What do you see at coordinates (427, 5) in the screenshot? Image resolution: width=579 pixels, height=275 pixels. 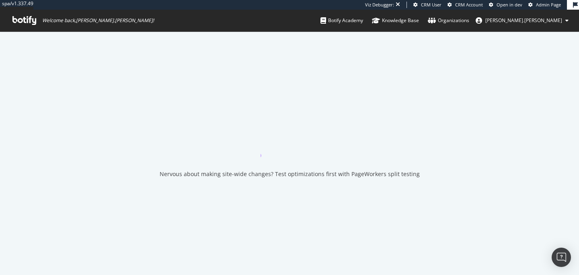 I see `a: CRM User` at bounding box center [427, 5].